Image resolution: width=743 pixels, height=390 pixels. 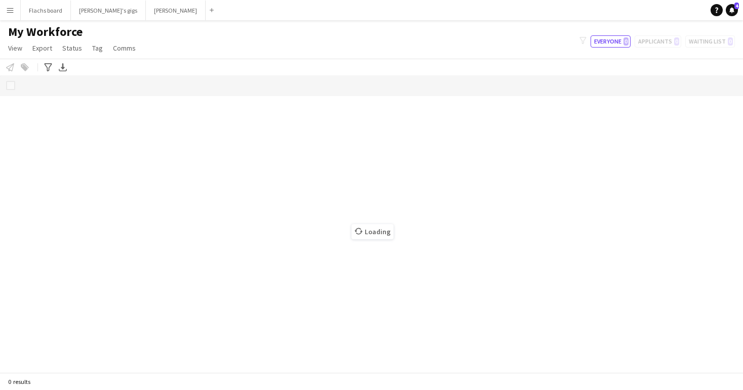 What do you see at coordinates (15, 48) in the screenshot?
I see `a: View` at bounding box center [15, 48].